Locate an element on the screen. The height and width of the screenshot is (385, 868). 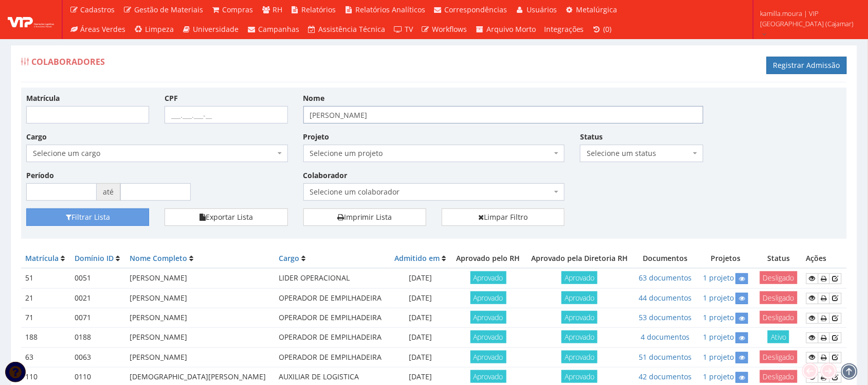
img: logo is located at coordinates (31, 19).